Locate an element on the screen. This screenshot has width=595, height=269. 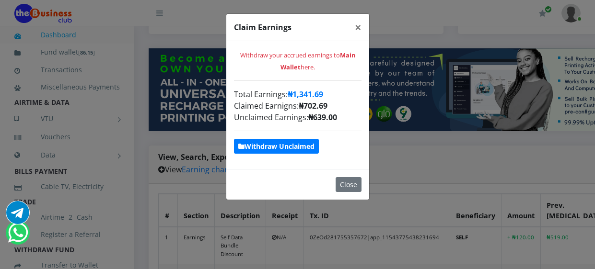
span: Total Earnings: is located at coordinates (261, 94).